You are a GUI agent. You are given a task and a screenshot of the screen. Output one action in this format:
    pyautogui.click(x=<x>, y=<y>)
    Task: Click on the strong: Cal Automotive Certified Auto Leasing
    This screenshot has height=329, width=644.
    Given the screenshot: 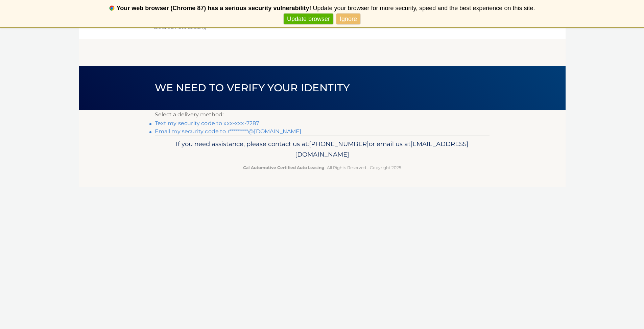 What is the action you would take?
    pyautogui.click(x=284, y=167)
    